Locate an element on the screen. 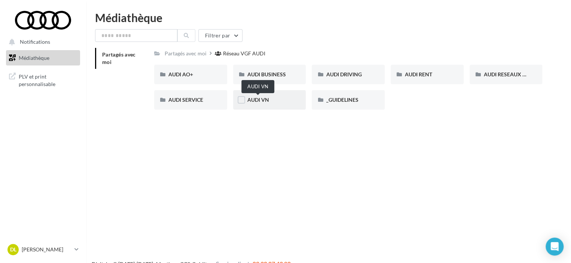 This screenshot has width=571, height=263. div: Médiathèque is located at coordinates (329, 18).